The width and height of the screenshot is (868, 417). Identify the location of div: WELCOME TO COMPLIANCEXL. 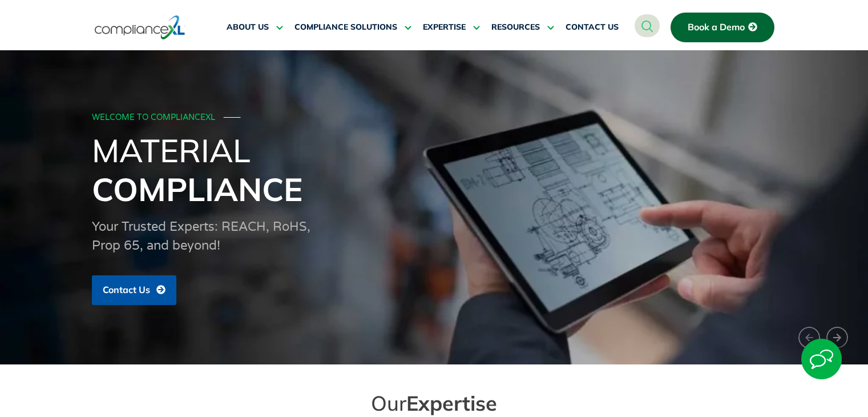
(433, 117).